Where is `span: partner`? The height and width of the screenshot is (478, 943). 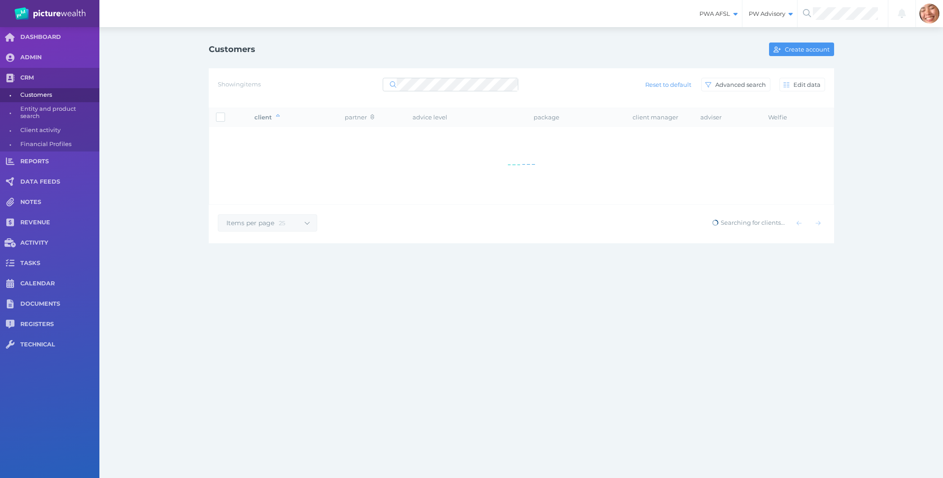
span: partner is located at coordinates (359, 117).